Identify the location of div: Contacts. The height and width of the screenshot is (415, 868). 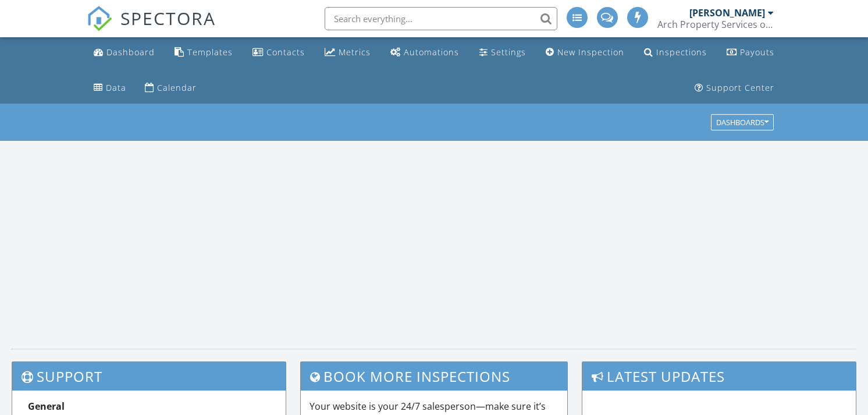
(285, 51).